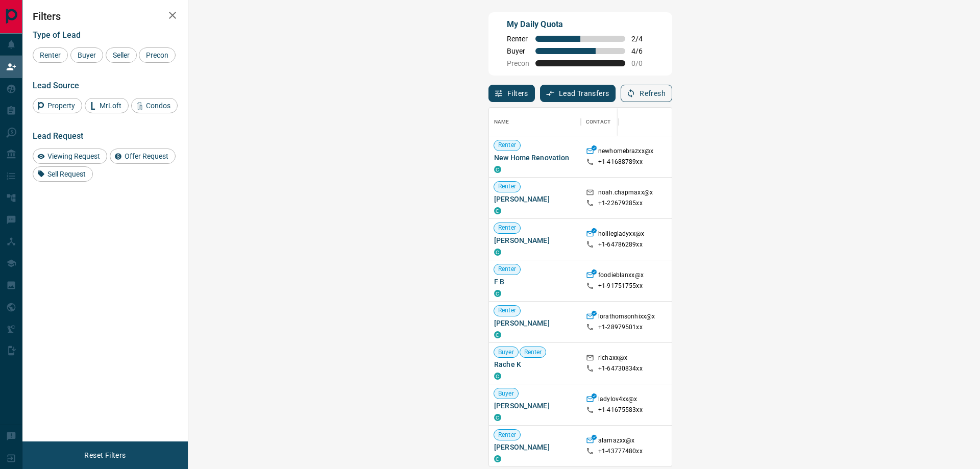 Image resolution: width=980 pixels, height=469 pixels. I want to click on div: MrLoft, so click(106, 106).